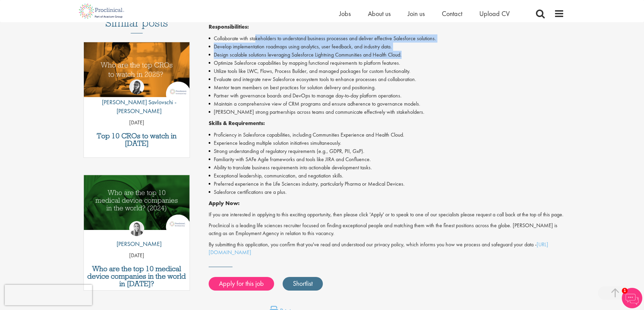 The image size is (644, 310). I want to click on strong: Responsibilities:, so click(229, 27).